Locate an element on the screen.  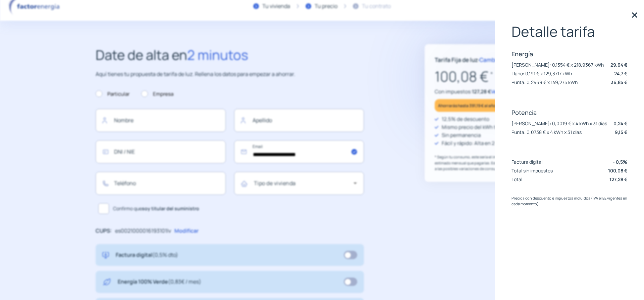
p: CUPS: is located at coordinates (104, 231).